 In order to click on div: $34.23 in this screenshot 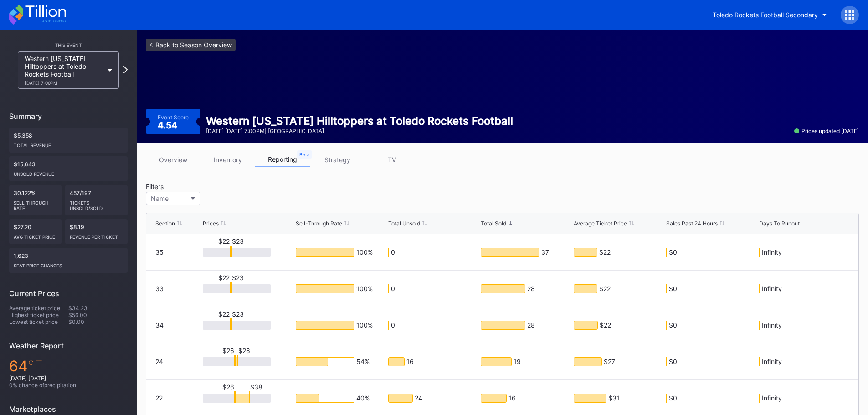, I will do `click(98, 308)`.